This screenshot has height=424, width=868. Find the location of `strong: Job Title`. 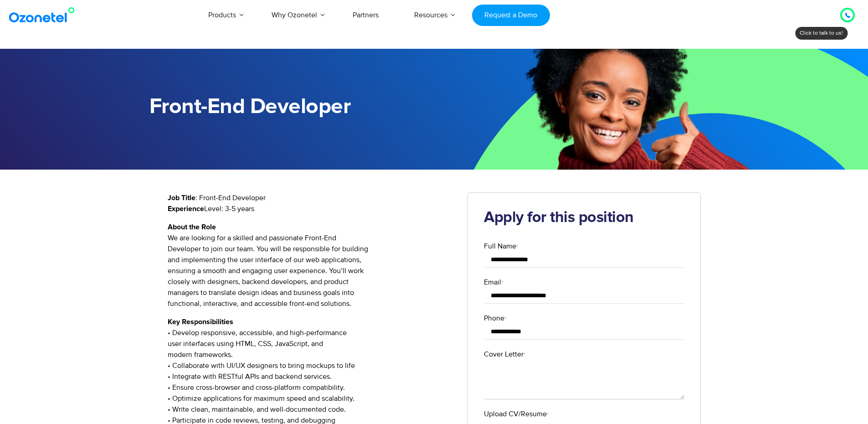

strong: Job Title is located at coordinates (181, 198).